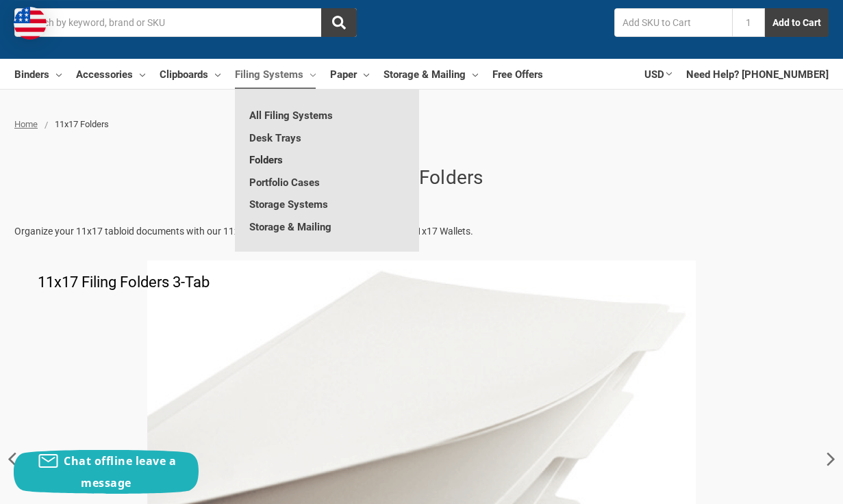 This screenshot has width=843, height=504. I want to click on a: Portfolio Cases, so click(327, 182).